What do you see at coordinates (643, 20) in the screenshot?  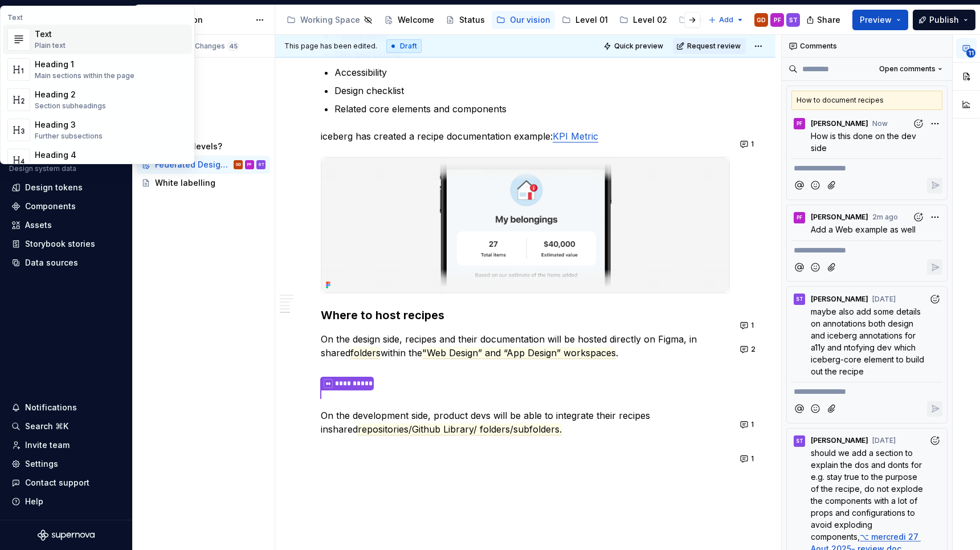 I see `a: Level 02` at bounding box center [643, 20].